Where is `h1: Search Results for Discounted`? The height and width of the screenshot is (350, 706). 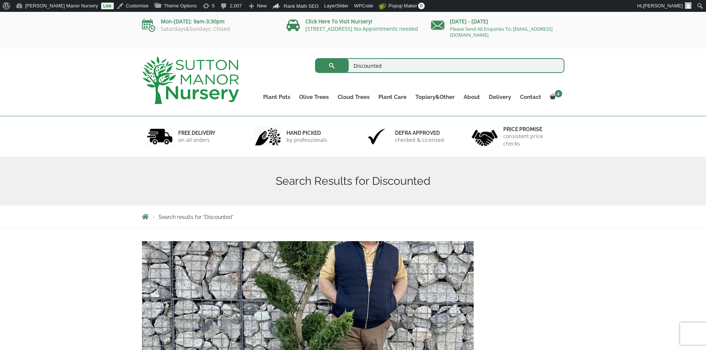 h1: Search Results for Discounted is located at coordinates (353, 181).